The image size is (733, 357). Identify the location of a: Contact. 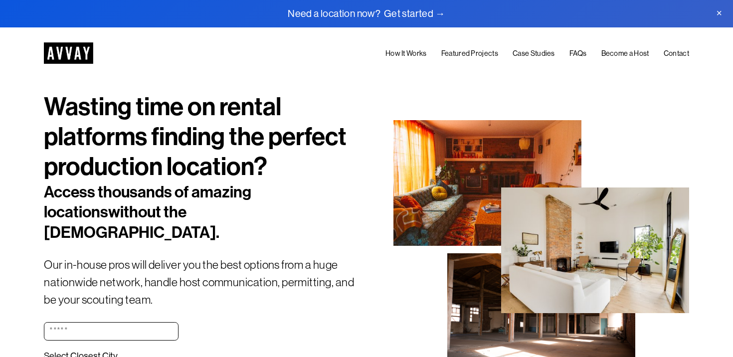
(676, 53).